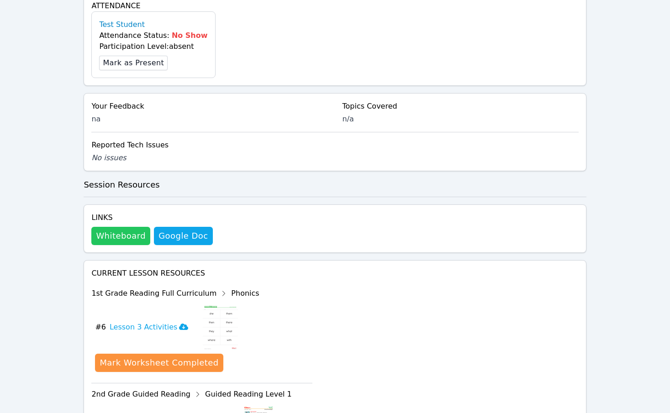 The image size is (670, 413). Describe the element at coordinates (122, 25) in the screenshot. I see `a: Test Student` at that location.